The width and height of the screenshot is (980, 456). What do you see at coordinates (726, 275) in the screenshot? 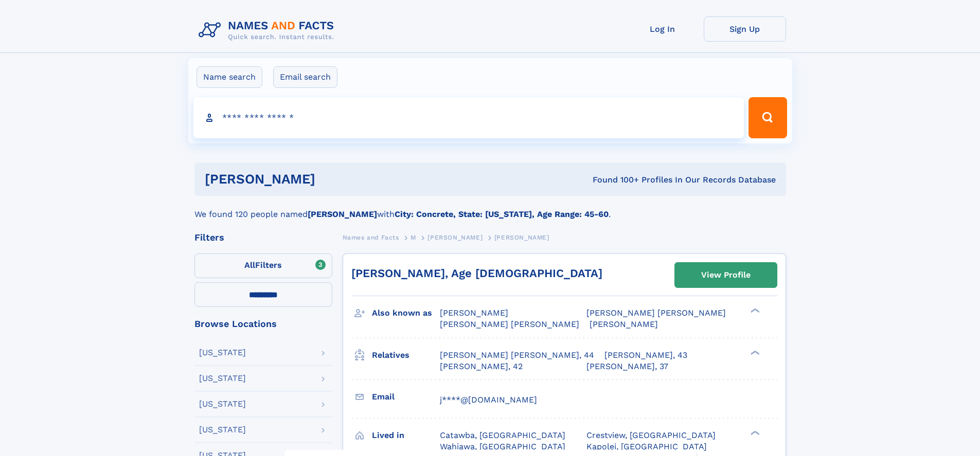
I see `a: View Profile` at bounding box center [726, 275].